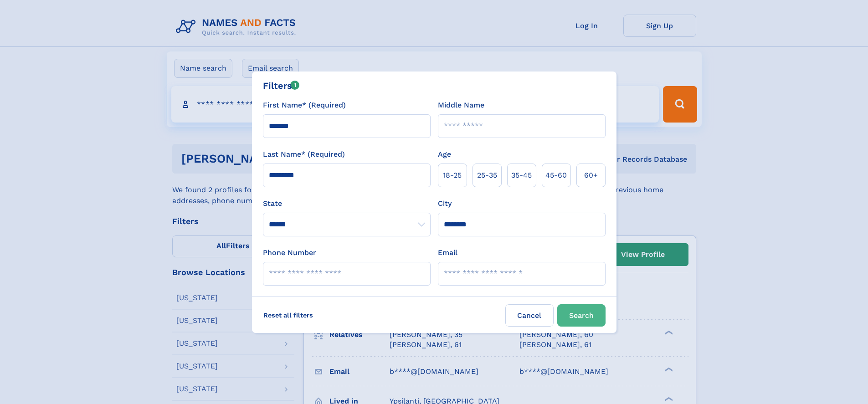 This screenshot has height=404, width=868. Describe the element at coordinates (445, 203) in the screenshot. I see `label: City` at that location.